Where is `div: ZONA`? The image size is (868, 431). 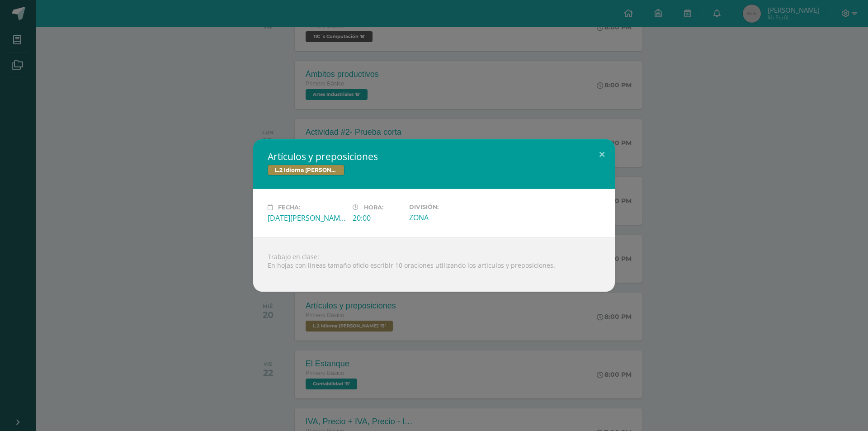
div: ZONA is located at coordinates (448, 218).